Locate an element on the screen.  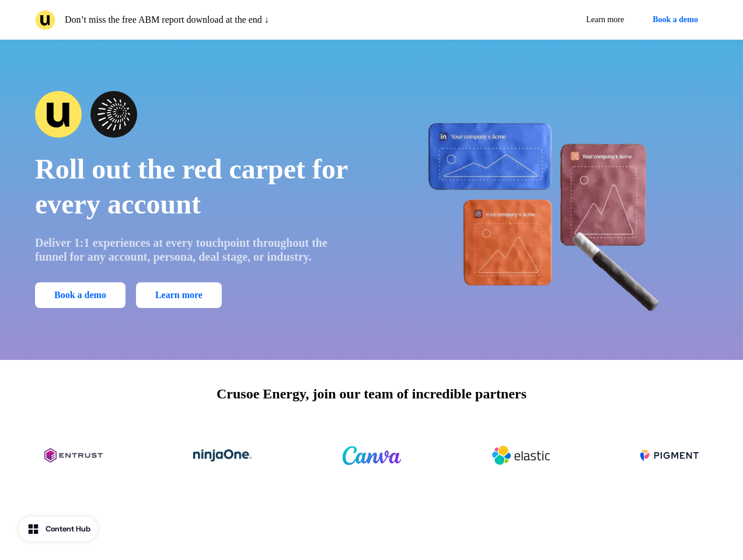
p: Deliver 1:1 experiences at every touchpoint throughout the funnel for any account, persona, deal ... is located at coordinates (195, 249).